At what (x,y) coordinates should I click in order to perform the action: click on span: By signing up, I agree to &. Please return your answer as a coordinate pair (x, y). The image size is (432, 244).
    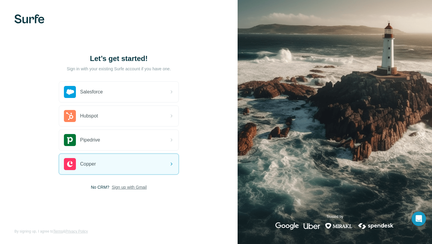
    Looking at the image, I should click on (51, 231).